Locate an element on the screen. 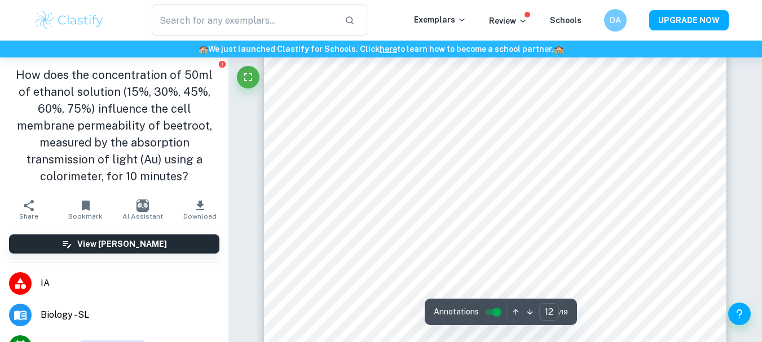  span: Bookmark is located at coordinates (85, 217).